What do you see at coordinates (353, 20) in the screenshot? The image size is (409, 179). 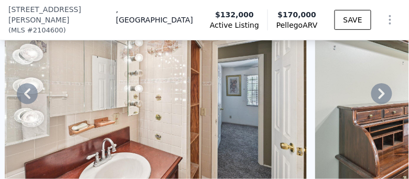 I see `button: SAVE` at bounding box center [353, 20].